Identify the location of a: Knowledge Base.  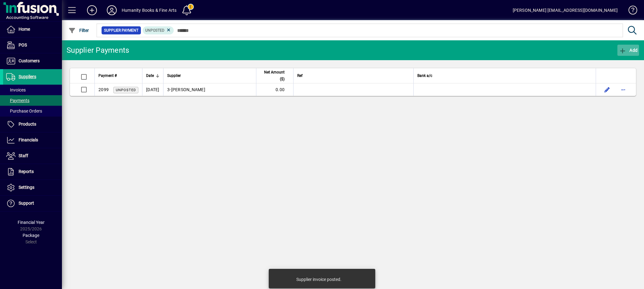
(630, 11).